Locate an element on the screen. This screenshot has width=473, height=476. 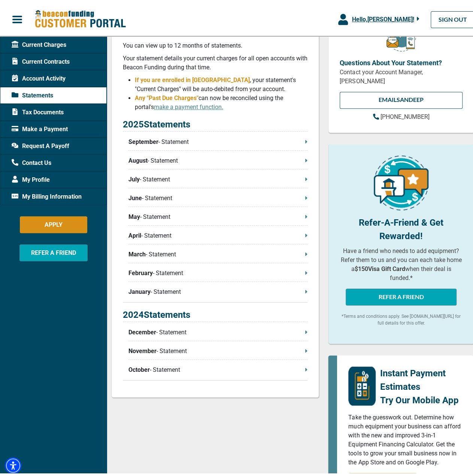
p: Have a friend who needs to add equipment? Refer them to us and you can each take home a when thei... is located at coordinates (401, 262).